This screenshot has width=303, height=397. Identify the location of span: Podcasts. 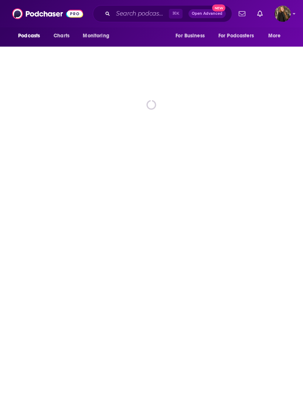
(29, 36).